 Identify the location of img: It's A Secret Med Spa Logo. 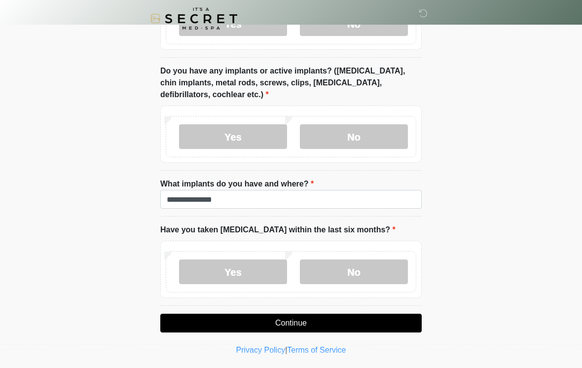
(194, 18).